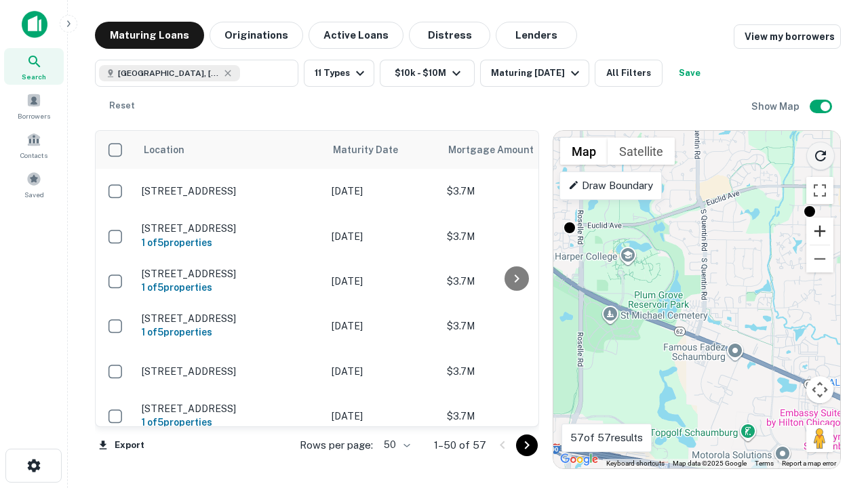 This screenshot has height=488, width=868. Describe the element at coordinates (382, 150) in the screenshot. I see `th: Maturity Date` at that location.